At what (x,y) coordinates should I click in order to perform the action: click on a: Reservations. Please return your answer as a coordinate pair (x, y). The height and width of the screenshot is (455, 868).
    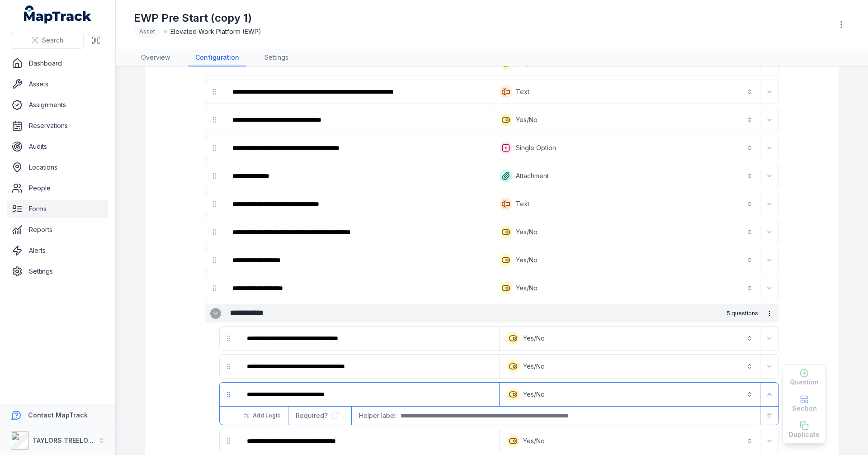
    Looking at the image, I should click on (58, 126).